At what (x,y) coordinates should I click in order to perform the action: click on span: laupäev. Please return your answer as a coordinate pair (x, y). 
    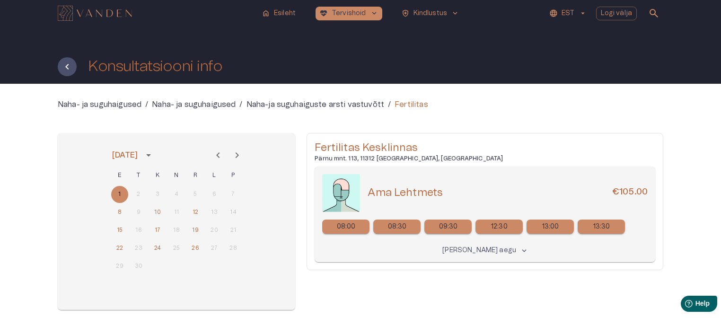
    Looking at the image, I should click on (214, 175).